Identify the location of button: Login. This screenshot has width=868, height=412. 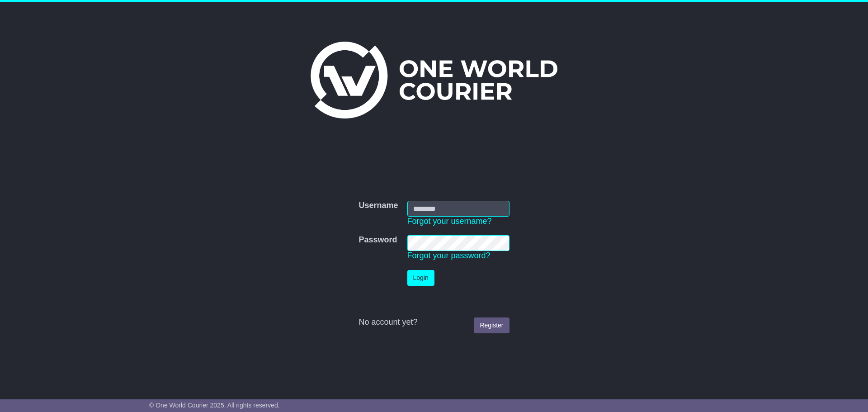
(421, 278).